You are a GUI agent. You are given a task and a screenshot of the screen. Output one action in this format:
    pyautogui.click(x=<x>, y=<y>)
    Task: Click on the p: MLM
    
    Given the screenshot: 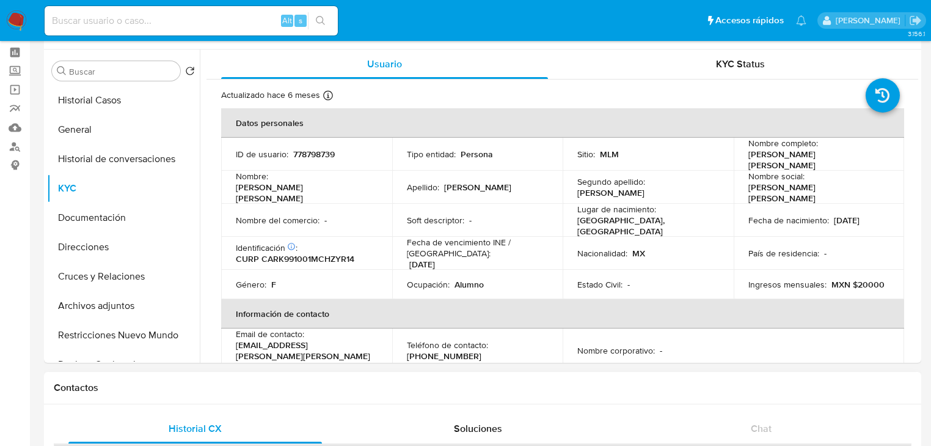 What is the action you would take?
    pyautogui.click(x=609, y=154)
    